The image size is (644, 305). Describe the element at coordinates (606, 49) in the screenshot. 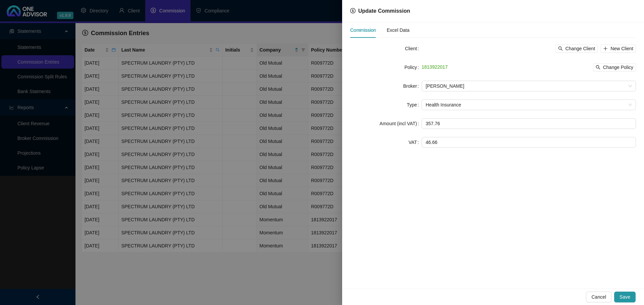

I see `span: plus` at that location.